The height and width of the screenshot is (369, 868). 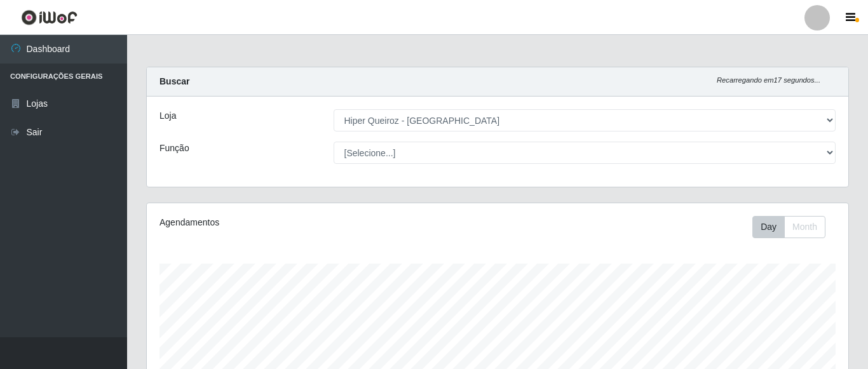 What do you see at coordinates (295, 222) in the screenshot?
I see `div: Agendamentos` at bounding box center [295, 222].